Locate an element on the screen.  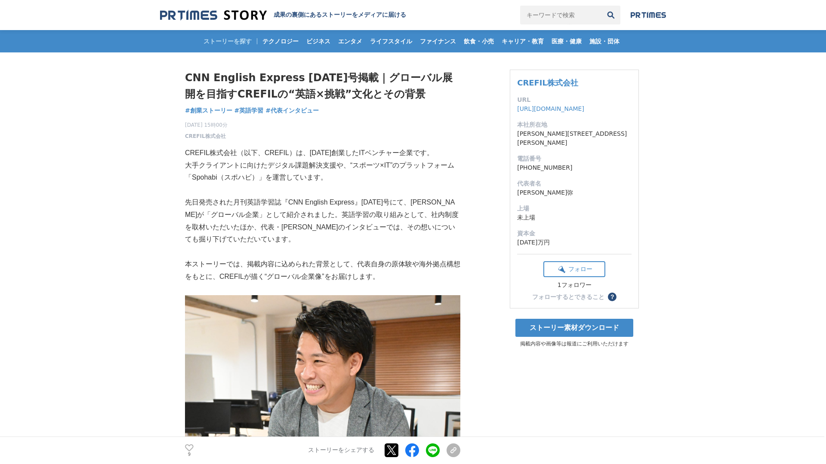
span: ライフスタイル is located at coordinates (391, 41).